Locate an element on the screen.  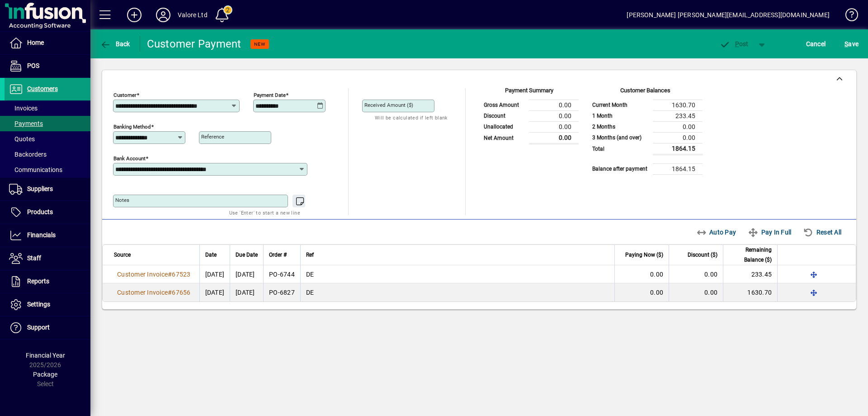
span: Reset All is located at coordinates (822, 232).